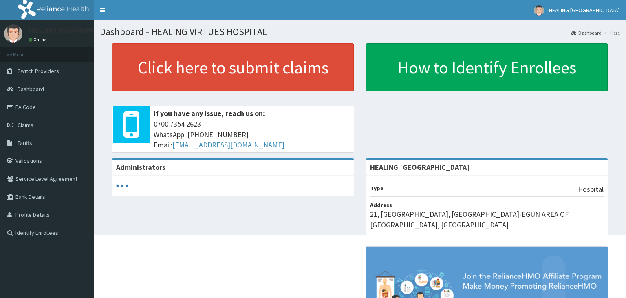 The width and height of the screenshot is (626, 298). What do you see at coordinates (381, 205) in the screenshot?
I see `b: Address` at bounding box center [381, 205].